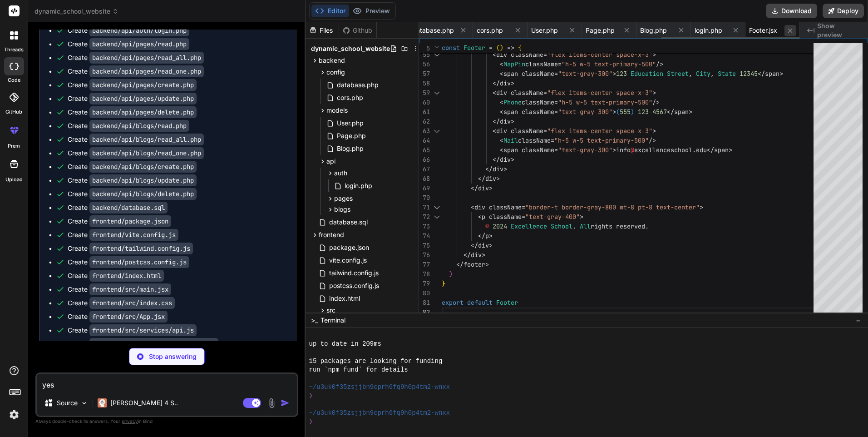 This screenshot has width=868, height=437. What do you see at coordinates (348, 222) in the screenshot?
I see `span: database.sql` at bounding box center [348, 222].